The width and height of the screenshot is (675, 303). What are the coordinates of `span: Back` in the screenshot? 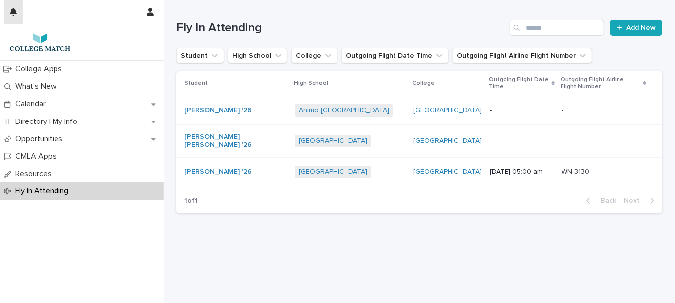 It's located at (605, 201).